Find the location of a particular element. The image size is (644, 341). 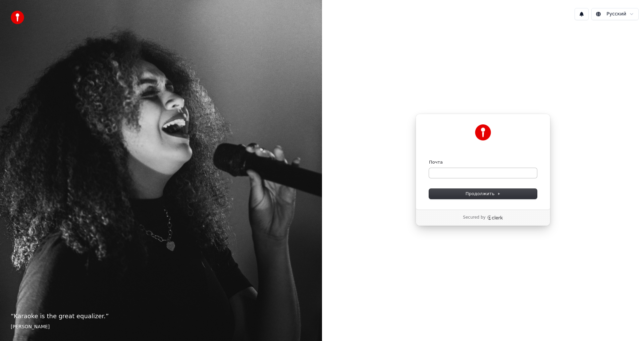

a: Clerk logo is located at coordinates (495, 218).